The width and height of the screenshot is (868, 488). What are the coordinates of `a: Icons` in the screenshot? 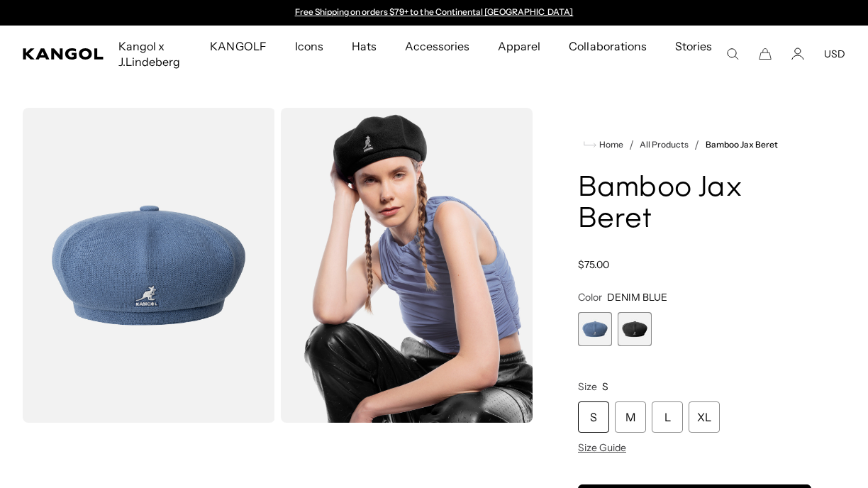 It's located at (309, 46).